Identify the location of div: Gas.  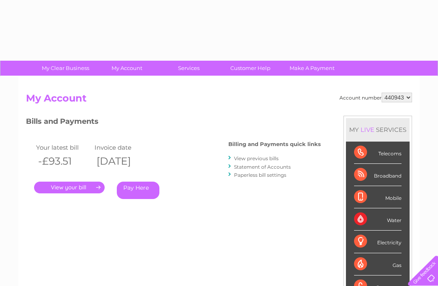
(377, 265).